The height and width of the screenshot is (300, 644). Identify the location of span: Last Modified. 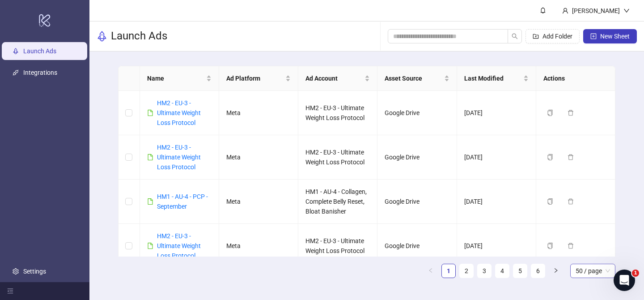
(493, 78).